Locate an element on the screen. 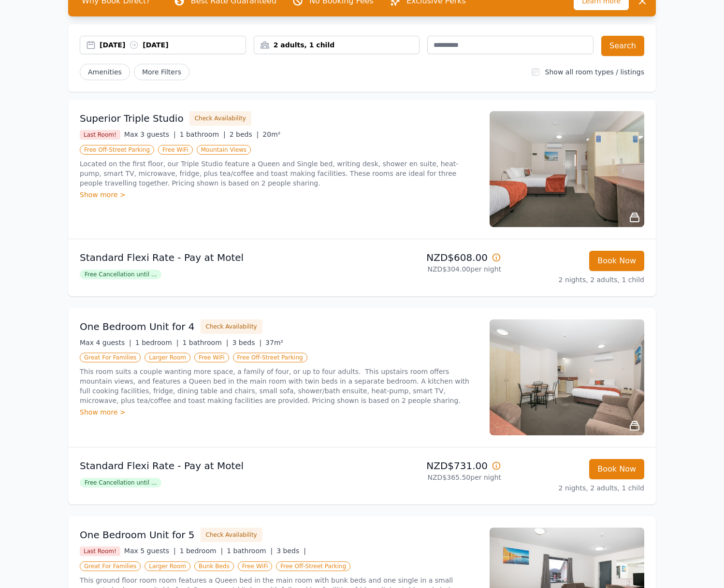  h3: One Bedroom Unit for 5 is located at coordinates (137, 535).